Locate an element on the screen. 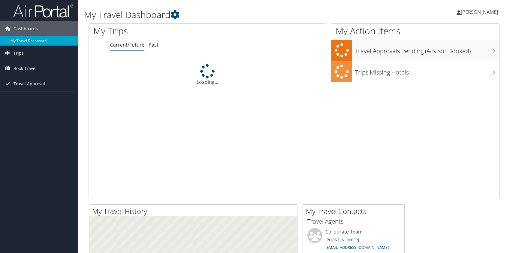  h3: Travel Agents is located at coordinates (354, 221).